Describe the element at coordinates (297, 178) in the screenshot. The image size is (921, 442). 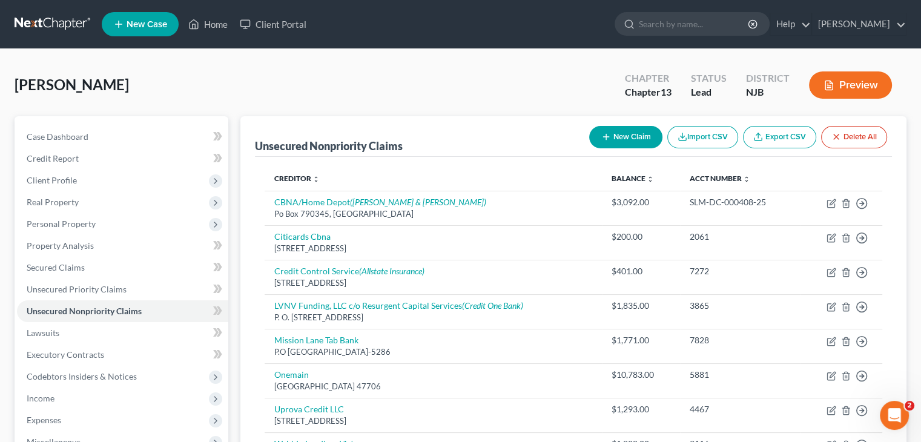
I see `a: Creditor unfold_more` at that location.